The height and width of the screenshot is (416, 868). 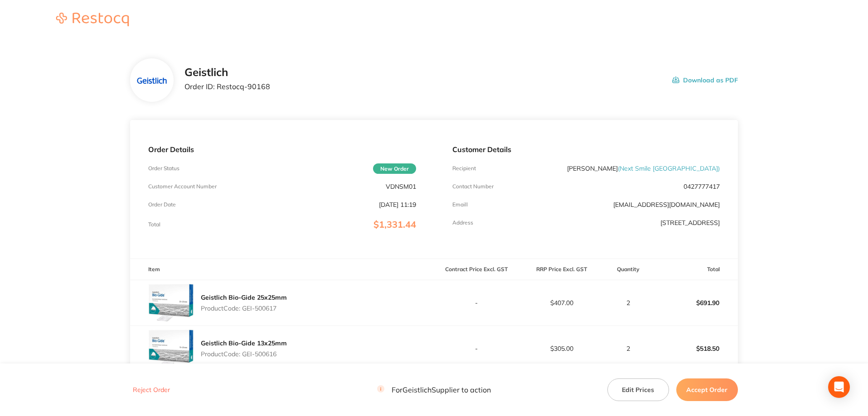 I want to click on a: Restocq logo, so click(x=92, y=20).